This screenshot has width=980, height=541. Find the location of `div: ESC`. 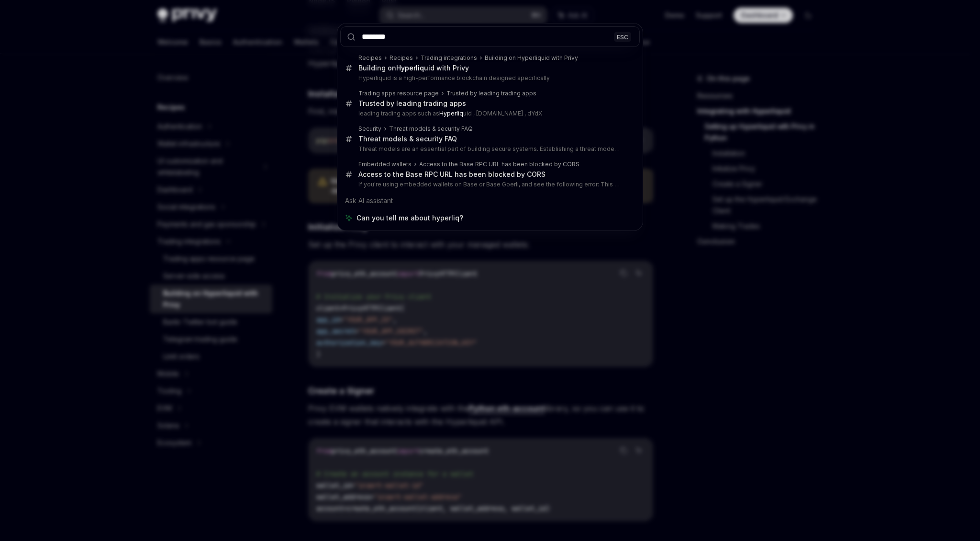

div: ESC is located at coordinates (623, 36).